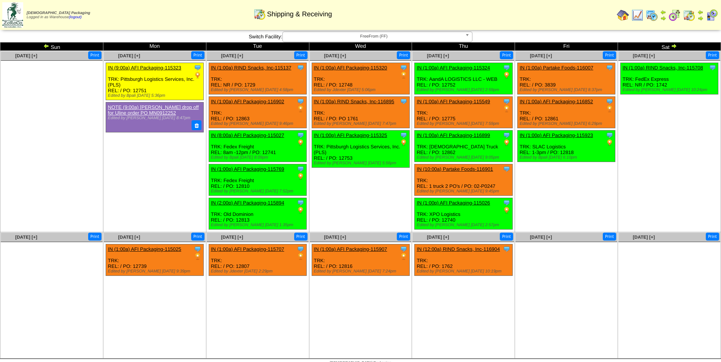 The image size is (721, 362). Describe the element at coordinates (257, 79) in the screenshot. I see `div: TRK: REL: NR / PO: 1729` at that location.